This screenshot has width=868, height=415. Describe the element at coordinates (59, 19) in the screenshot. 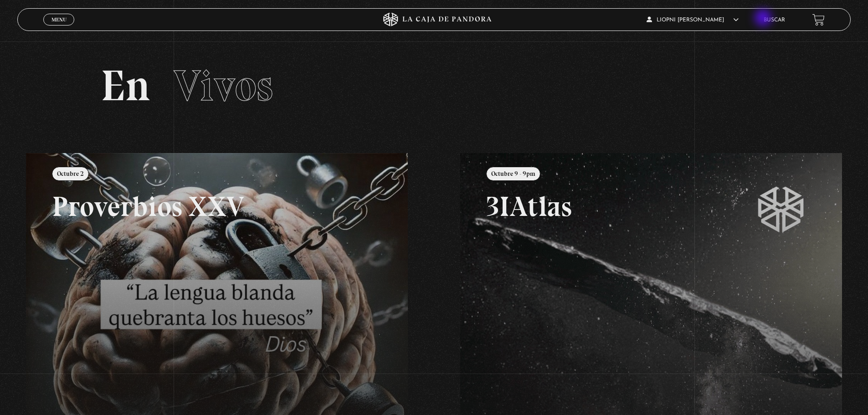

I see `span: Menu` at that location.